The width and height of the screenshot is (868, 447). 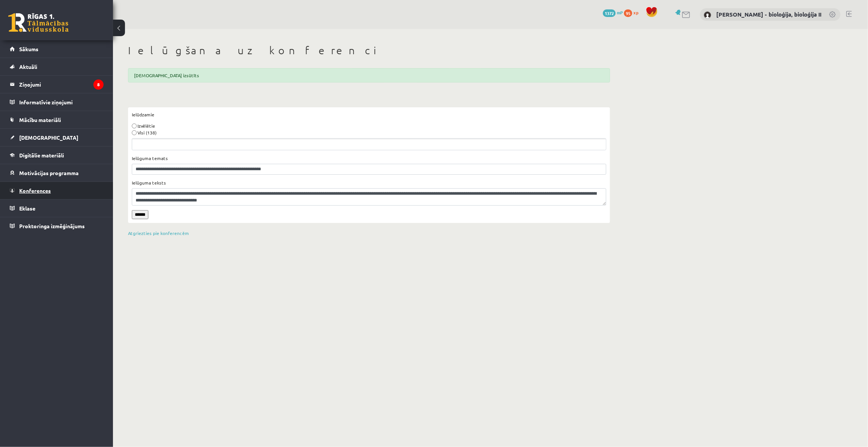 I want to click on span: Konferences, so click(x=35, y=190).